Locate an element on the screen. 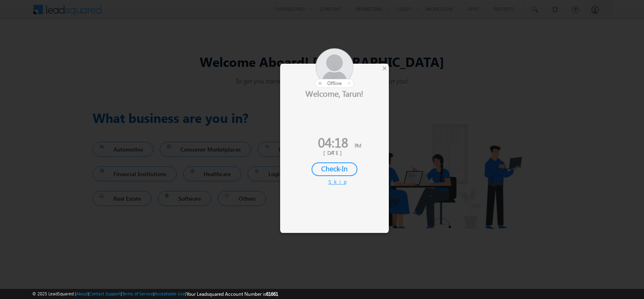 Image resolution: width=644 pixels, height=299 pixels. span: PM is located at coordinates (358, 145).